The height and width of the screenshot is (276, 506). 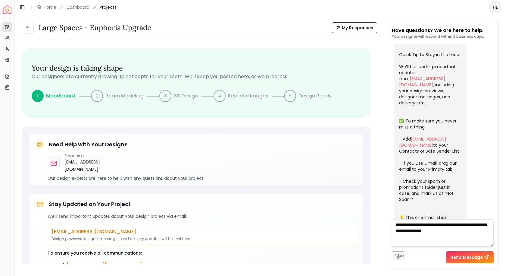 I want to click on h3: Large Spaces - Euphoria Upgrade, so click(x=95, y=28).